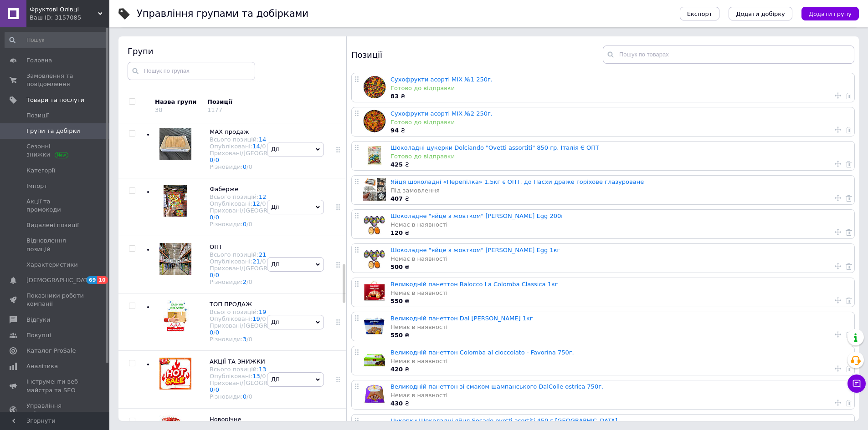 The width and height of the screenshot is (868, 430). What do you see at coordinates (52, 265) in the screenshot?
I see `span: Характеристики` at bounding box center [52, 265].